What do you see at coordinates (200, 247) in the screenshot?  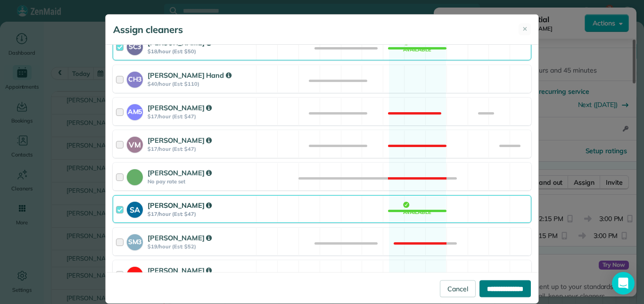 I see `strong: $19/hour (Est: $52)` at bounding box center [200, 247].